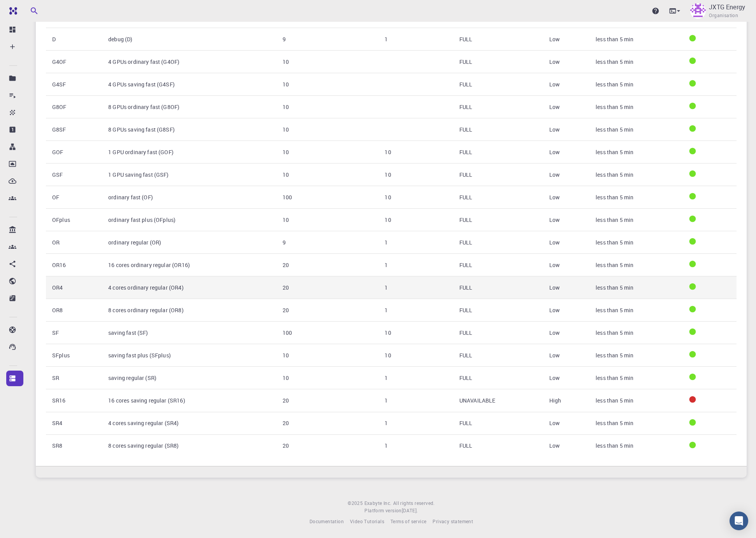  What do you see at coordinates (74, 243) in the screenshot?
I see `th: OR` at bounding box center [74, 243].